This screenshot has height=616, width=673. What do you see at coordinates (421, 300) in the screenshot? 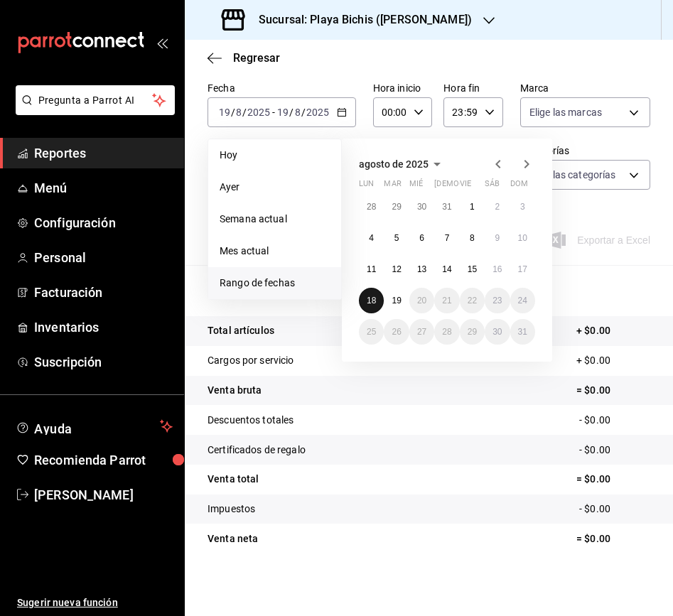
I see `abbr: 20 de agosto de 2025` at bounding box center [421, 300].